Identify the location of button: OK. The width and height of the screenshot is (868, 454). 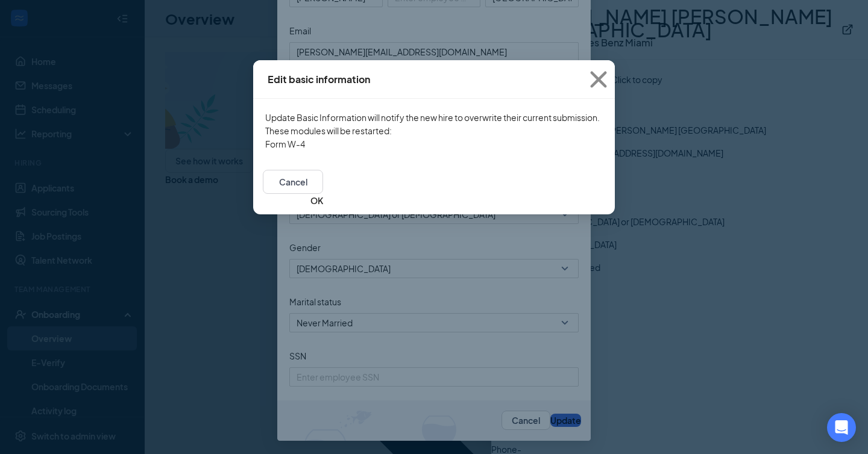
(316, 201).